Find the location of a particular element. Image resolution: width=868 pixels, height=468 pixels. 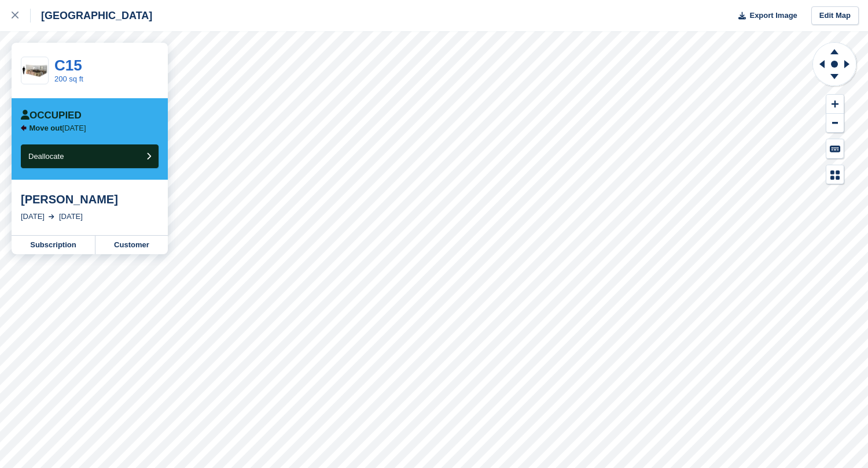

div: Occupied is located at coordinates (51, 115).